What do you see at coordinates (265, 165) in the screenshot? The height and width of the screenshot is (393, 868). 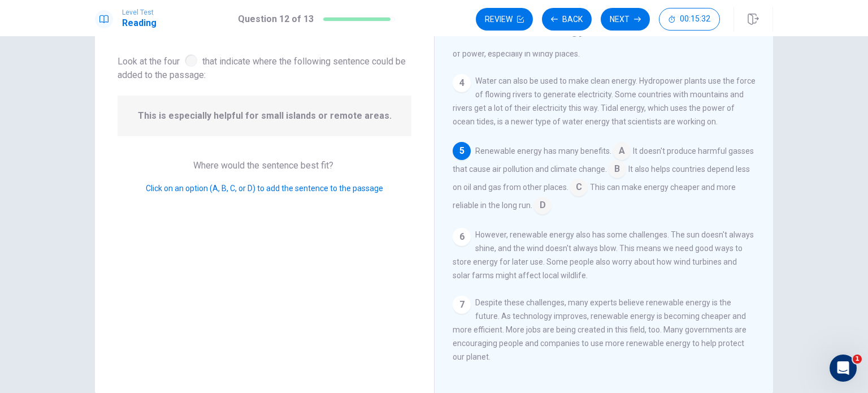 I see `span: Where would the sentence best fit?` at bounding box center [265, 165].